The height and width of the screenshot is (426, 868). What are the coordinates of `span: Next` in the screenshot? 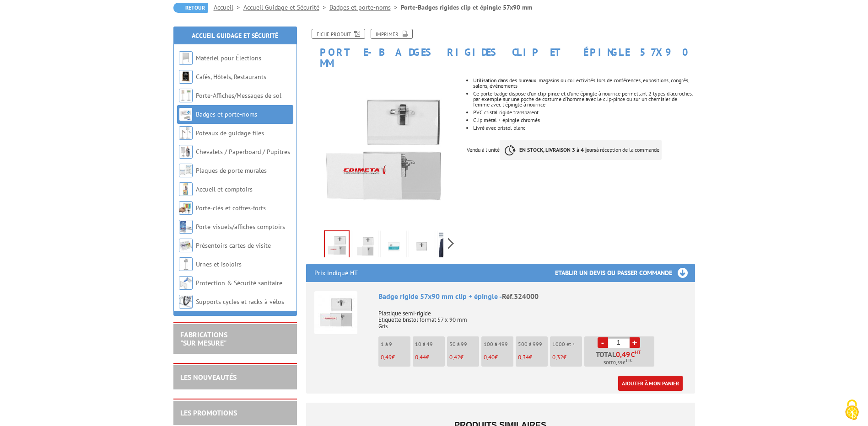 It's located at (451, 243).